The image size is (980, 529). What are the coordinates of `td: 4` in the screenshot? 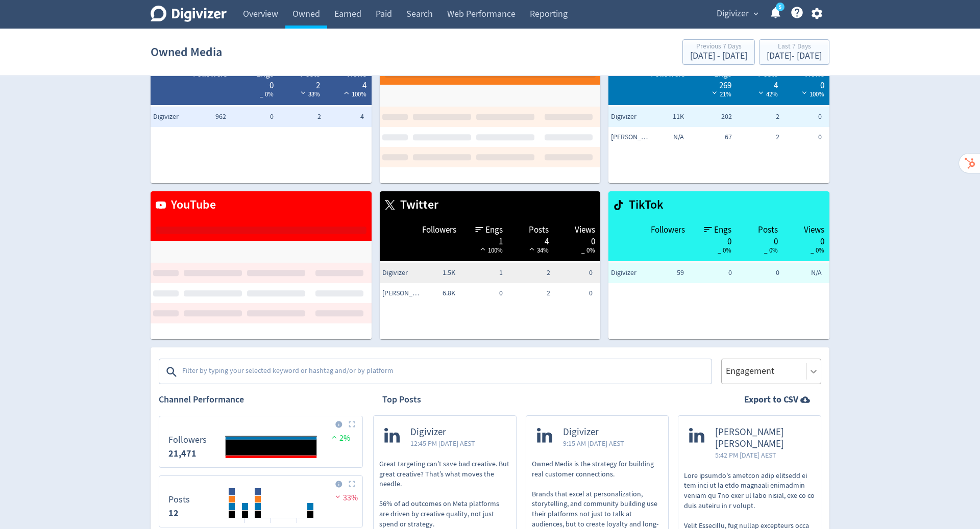 It's located at (347, 117).